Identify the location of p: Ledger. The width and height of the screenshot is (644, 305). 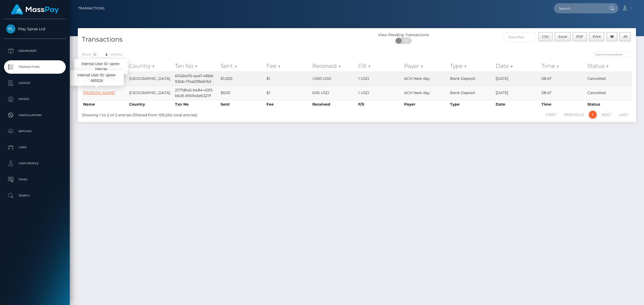
(35, 83).